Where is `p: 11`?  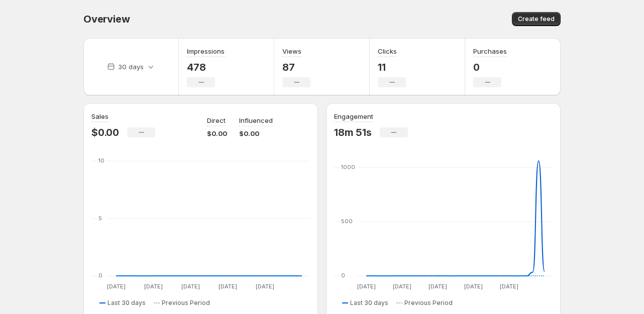
p: 11 is located at coordinates (392, 68).